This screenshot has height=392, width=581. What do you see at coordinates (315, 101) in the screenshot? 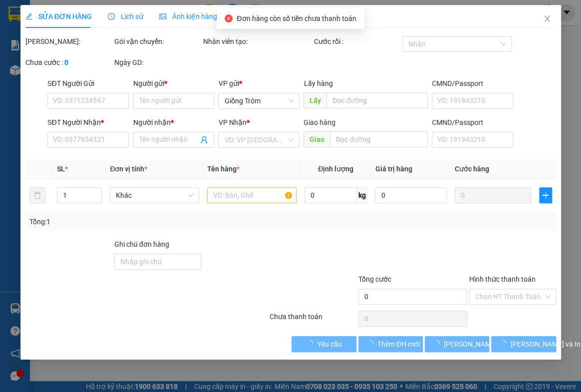
I see `span: Lấy` at bounding box center [315, 101].